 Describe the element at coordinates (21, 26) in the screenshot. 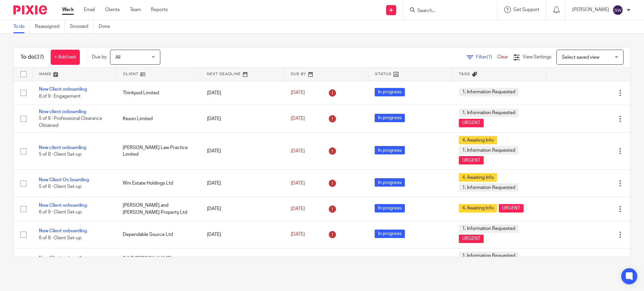

I see `a: To do` at that location.